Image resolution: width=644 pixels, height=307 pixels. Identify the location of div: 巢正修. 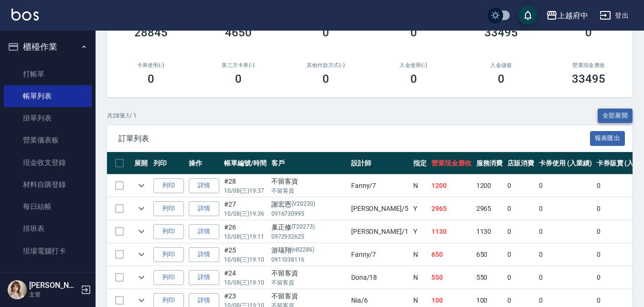
(309, 227).